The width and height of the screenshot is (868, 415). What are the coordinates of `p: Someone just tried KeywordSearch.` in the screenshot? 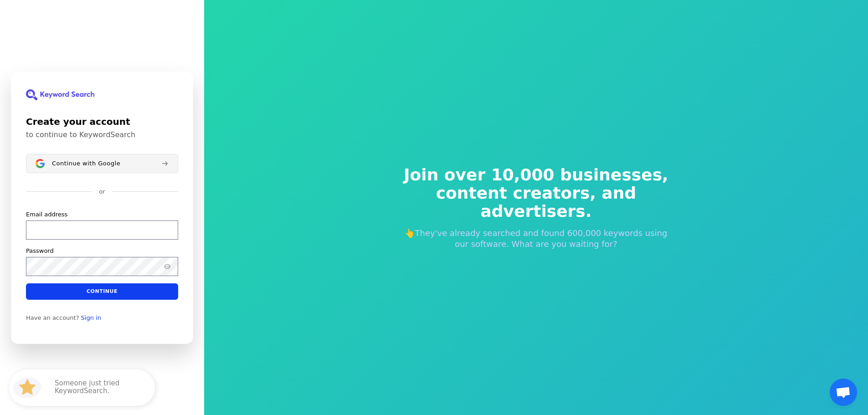 It's located at (100, 388).